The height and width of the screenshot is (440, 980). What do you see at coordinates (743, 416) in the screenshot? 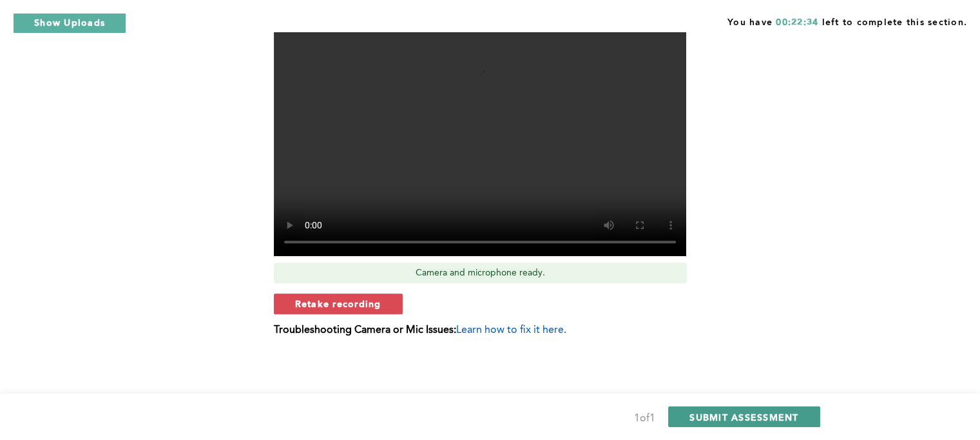
I see `button: SUBMIT ASSESSMENT` at bounding box center [743, 416].